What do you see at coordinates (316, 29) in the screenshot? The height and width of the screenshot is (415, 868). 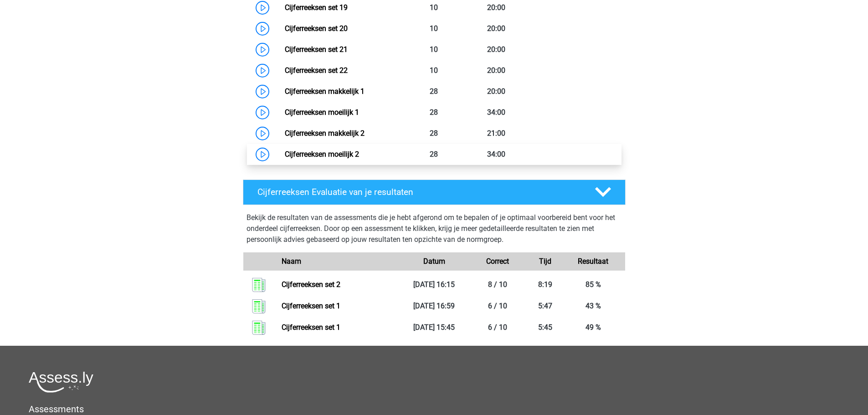 I see `a: Cijferreeksen set 20` at bounding box center [316, 29].